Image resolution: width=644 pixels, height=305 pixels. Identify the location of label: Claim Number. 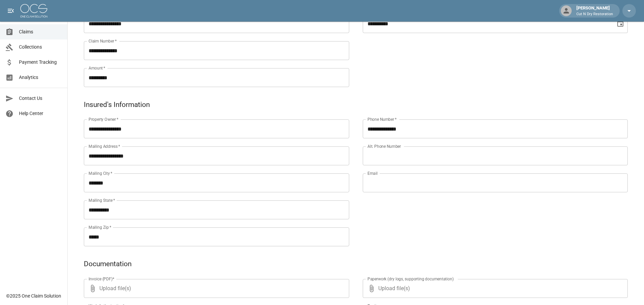
(102, 41).